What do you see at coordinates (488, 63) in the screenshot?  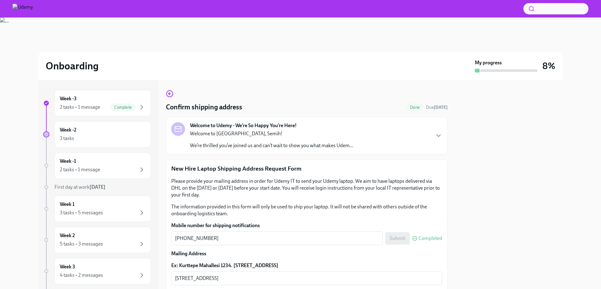 I see `strong: My progress` at bounding box center [488, 63].